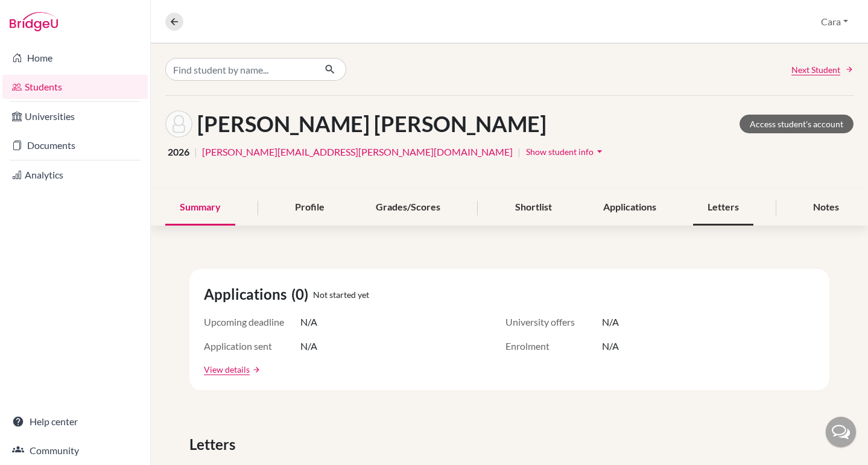 The height and width of the screenshot is (465, 868). Describe the element at coordinates (252, 346) in the screenshot. I see `span: Application sent` at that location.